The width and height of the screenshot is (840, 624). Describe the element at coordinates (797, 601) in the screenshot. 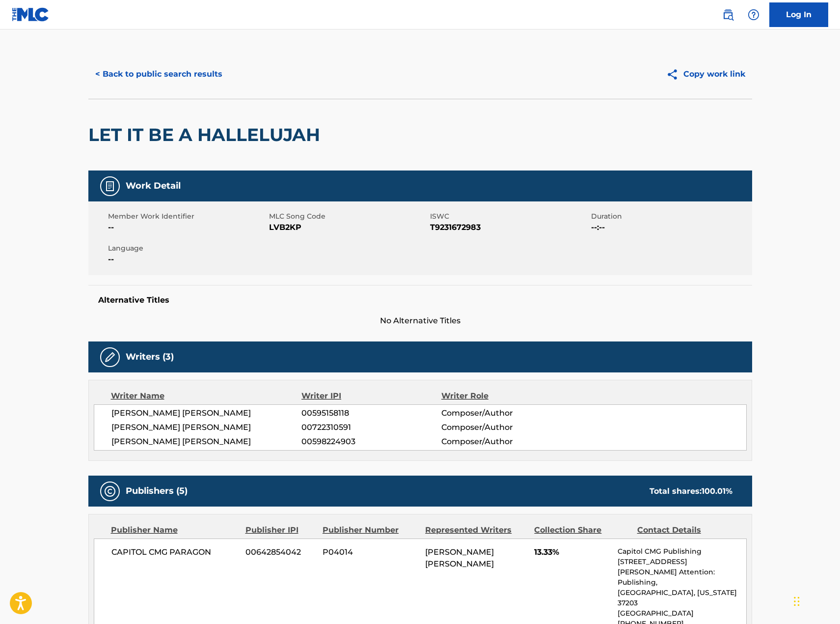

I see `div: Drag` at that location.